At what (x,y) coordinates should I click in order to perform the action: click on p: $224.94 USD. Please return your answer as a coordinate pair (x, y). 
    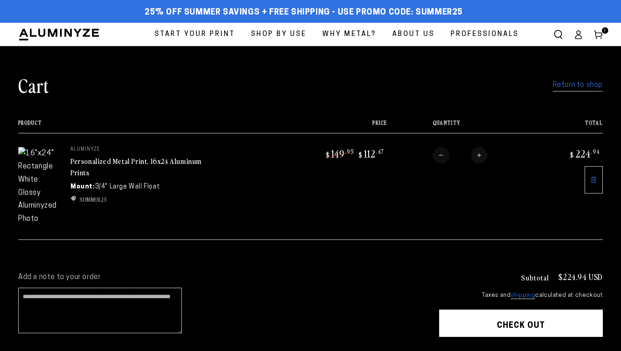
    Looking at the image, I should click on (581, 277).